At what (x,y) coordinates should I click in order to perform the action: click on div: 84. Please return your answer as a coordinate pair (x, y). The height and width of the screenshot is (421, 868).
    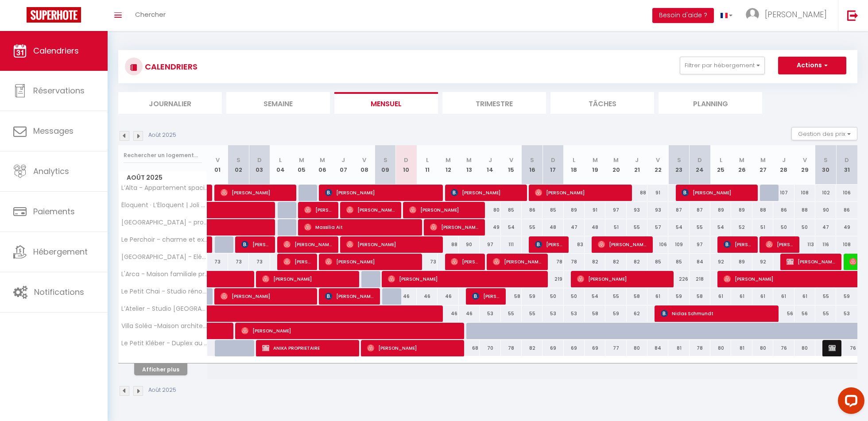
    Looking at the image, I should click on (699, 262).